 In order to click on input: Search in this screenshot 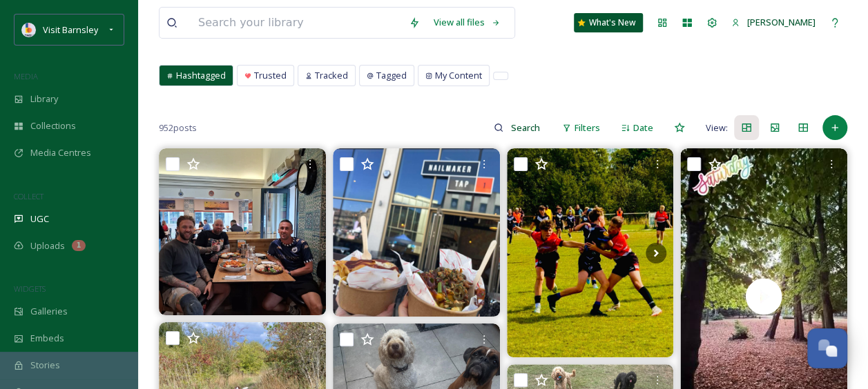, I will do `click(525, 128)`.